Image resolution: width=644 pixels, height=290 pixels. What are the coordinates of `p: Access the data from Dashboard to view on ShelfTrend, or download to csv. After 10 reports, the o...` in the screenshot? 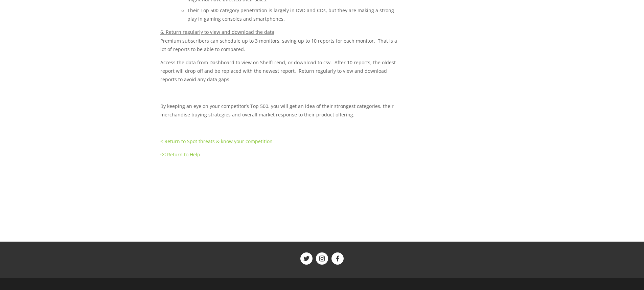 It's located at (279, 71).